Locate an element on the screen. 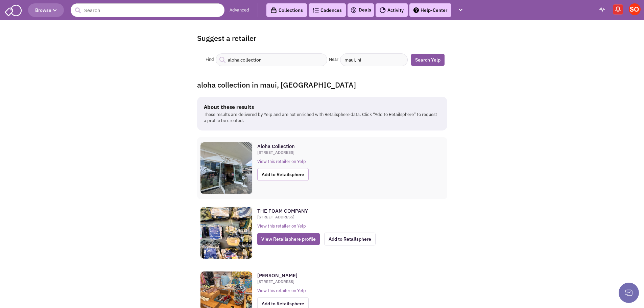  input: Search is located at coordinates (147, 10).